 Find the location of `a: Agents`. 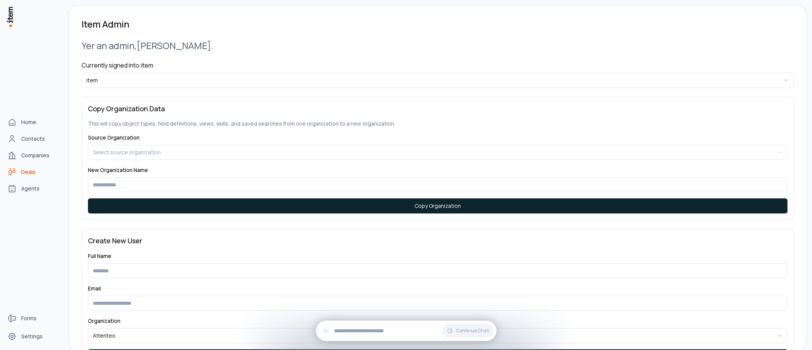

a: Agents is located at coordinates (33, 189).